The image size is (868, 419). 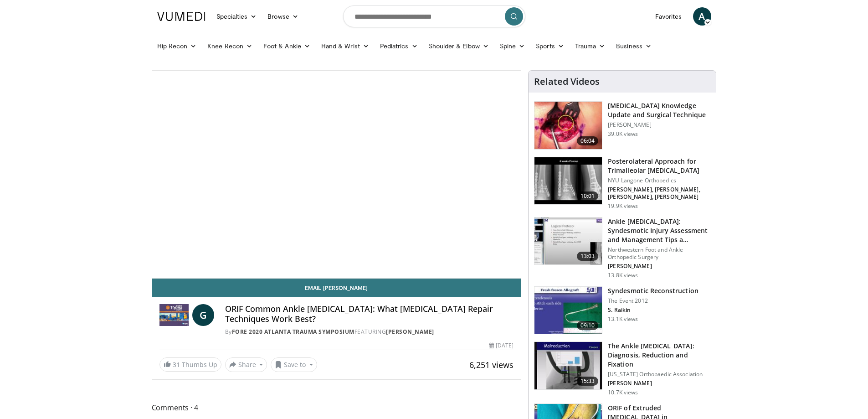 I want to click on a: Knee Recon, so click(x=230, y=46).